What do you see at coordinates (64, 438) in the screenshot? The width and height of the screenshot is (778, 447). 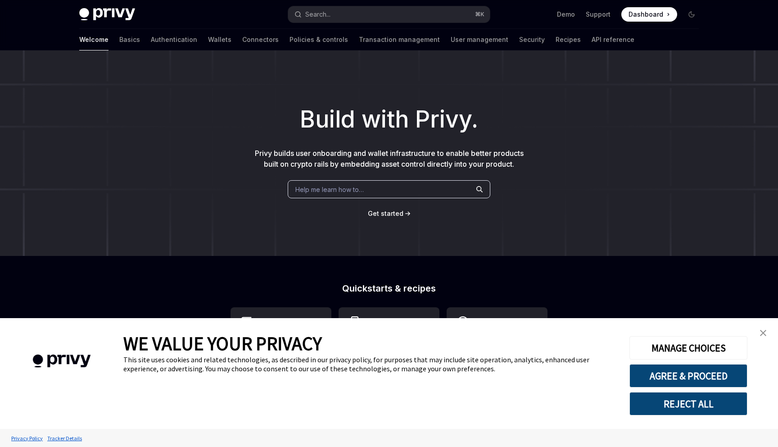 I see `a: Tracker Details` at bounding box center [64, 438].